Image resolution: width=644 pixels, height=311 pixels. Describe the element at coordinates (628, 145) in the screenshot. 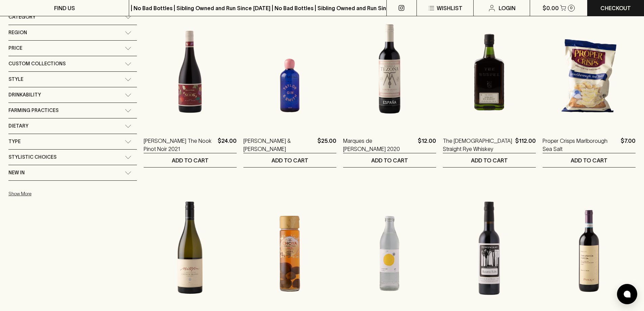

I see `p: $7.00` at that location.